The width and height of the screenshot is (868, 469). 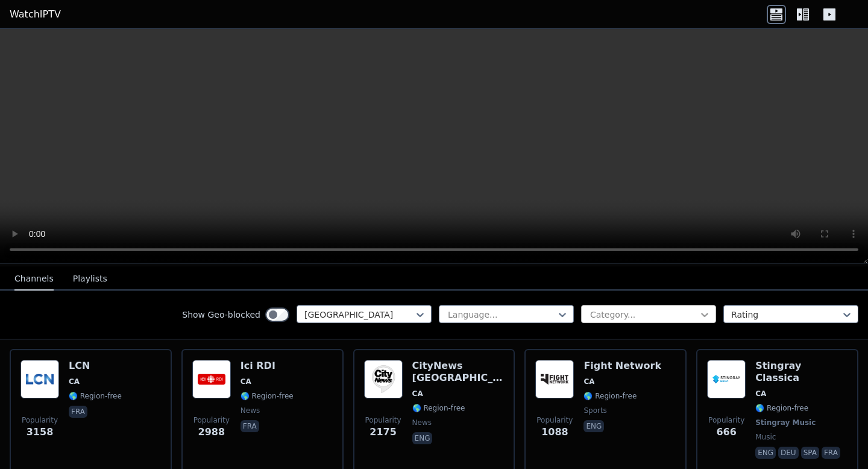 What do you see at coordinates (267, 366) in the screenshot?
I see `h6: Ici RDI` at bounding box center [267, 366].